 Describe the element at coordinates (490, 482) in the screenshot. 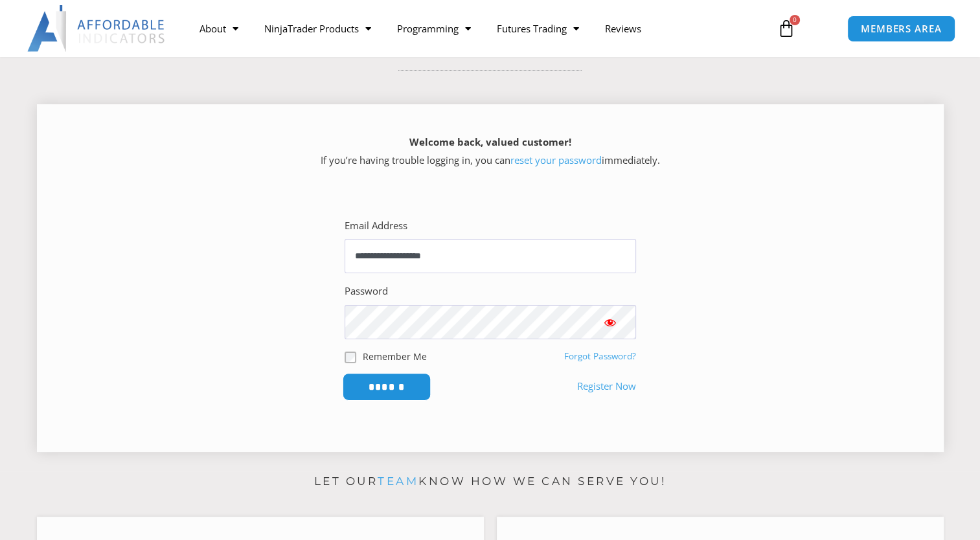

I see `p: Let our know how we can serve you!` at that location.